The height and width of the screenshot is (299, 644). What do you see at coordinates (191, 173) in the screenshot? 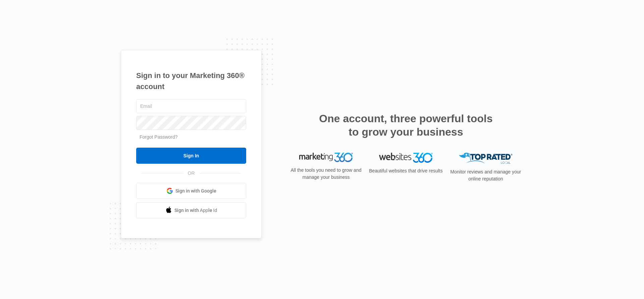
I see `span: OR` at bounding box center [191, 173].